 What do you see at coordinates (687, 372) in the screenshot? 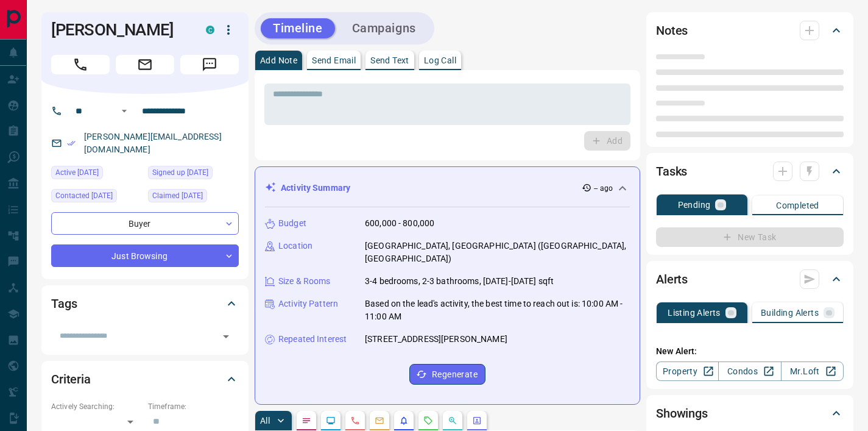
I see `a: Property` at bounding box center [687, 372].